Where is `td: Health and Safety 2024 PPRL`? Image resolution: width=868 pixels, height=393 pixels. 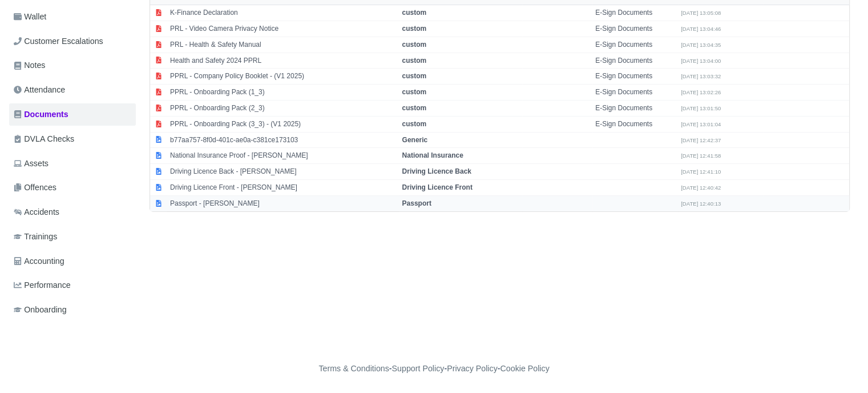
td: Health and Safety 2024 PPRL is located at coordinates (283, 61).